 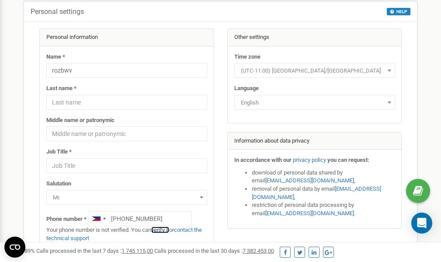 I want to click on a: verify it, so click(x=160, y=229).